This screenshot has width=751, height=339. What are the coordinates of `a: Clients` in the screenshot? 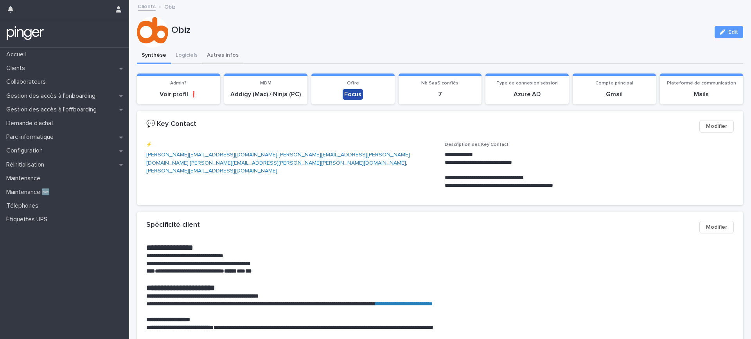 It's located at (147, 6).